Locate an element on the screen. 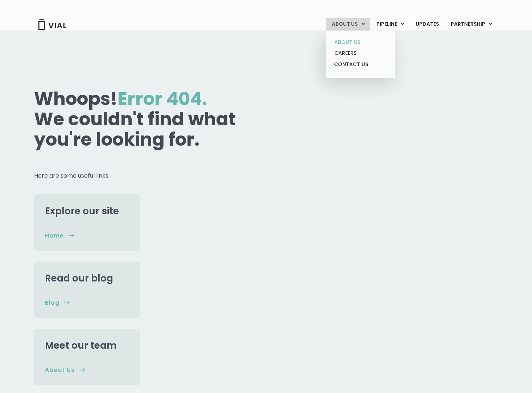 Image resolution: width=532 pixels, height=393 pixels. a: Meet our team is located at coordinates (81, 345).